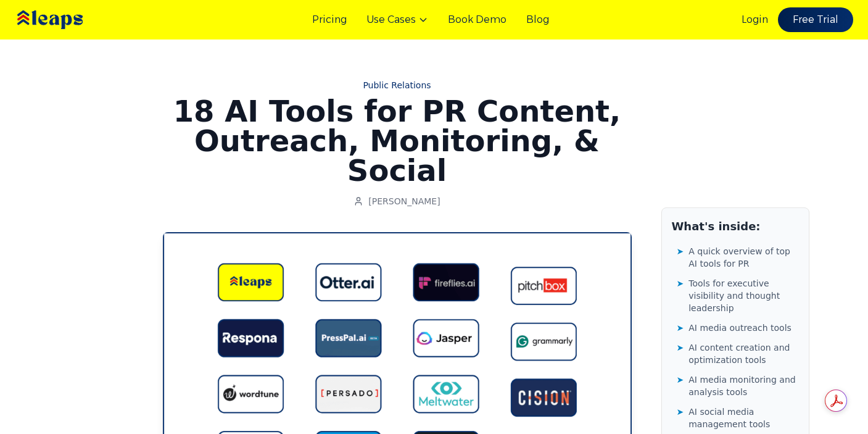 The height and width of the screenshot is (434, 868). What do you see at coordinates (67, 20) in the screenshot?
I see `img: Leaps Logo` at bounding box center [67, 20].